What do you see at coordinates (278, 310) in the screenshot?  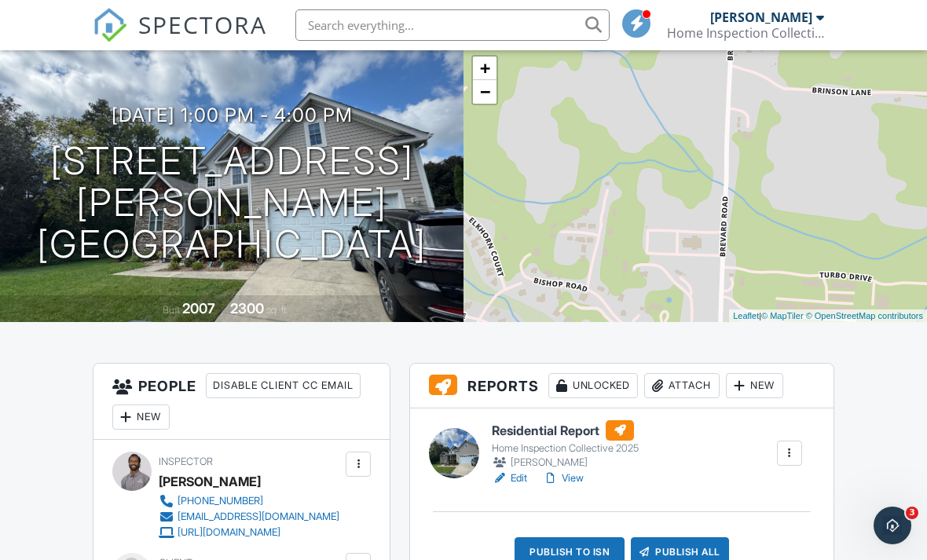 I see `span: sq. ft.` at bounding box center [278, 310].